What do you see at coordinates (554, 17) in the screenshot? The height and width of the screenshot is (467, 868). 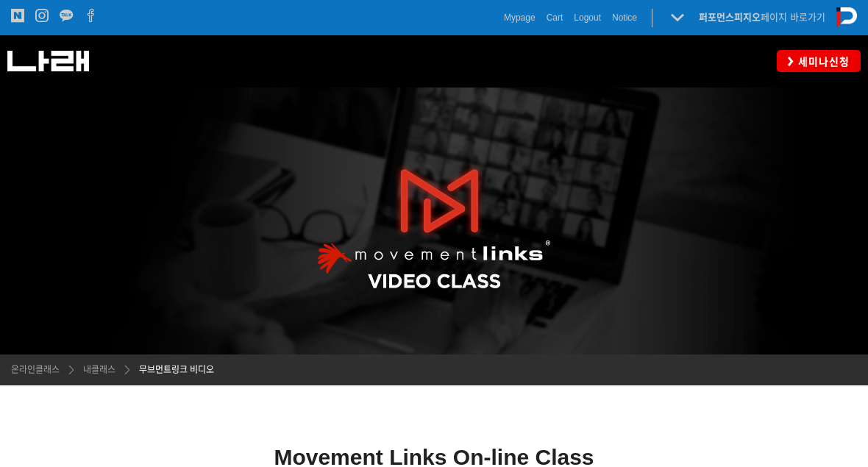 I see `span: Cart` at bounding box center [554, 17].